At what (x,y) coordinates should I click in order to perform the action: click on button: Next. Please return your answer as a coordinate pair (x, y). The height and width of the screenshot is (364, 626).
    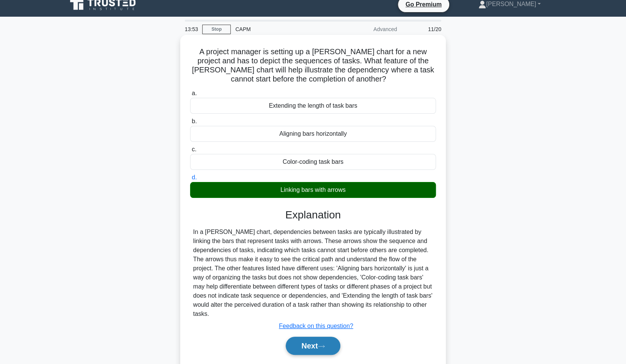
    Looking at the image, I should click on (312, 346).